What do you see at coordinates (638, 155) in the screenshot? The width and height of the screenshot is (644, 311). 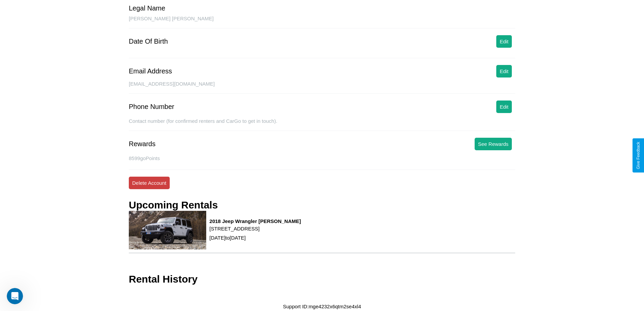 I see `div: Give Feedback` at bounding box center [638, 155].